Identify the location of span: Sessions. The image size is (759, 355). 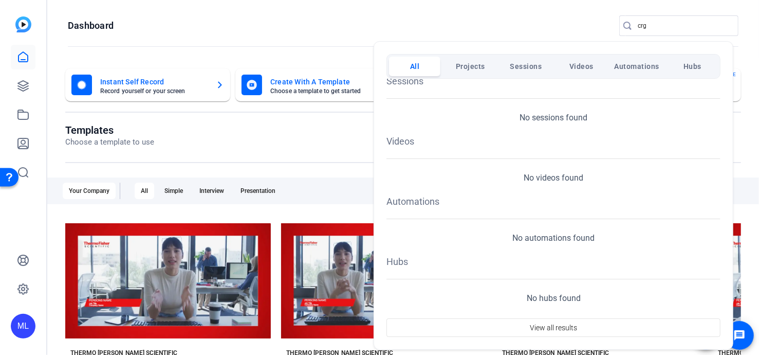
(526, 66).